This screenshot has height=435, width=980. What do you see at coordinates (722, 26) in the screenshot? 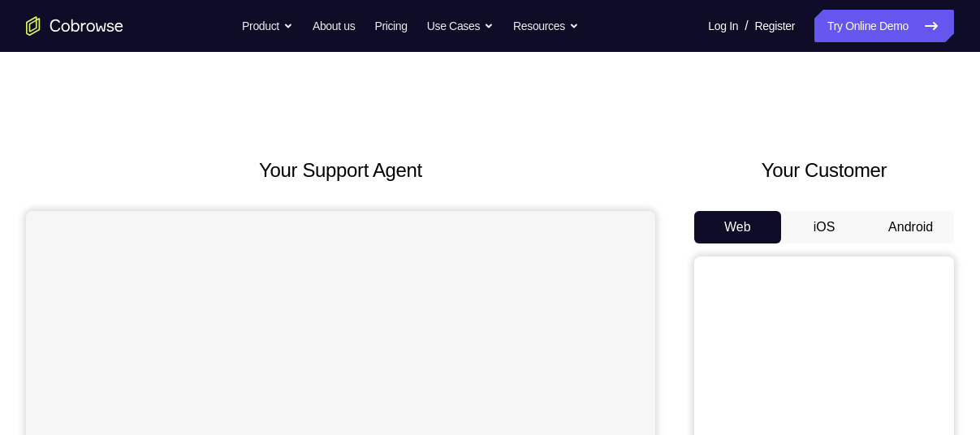
I see `a: Log In` at bounding box center [722, 26].